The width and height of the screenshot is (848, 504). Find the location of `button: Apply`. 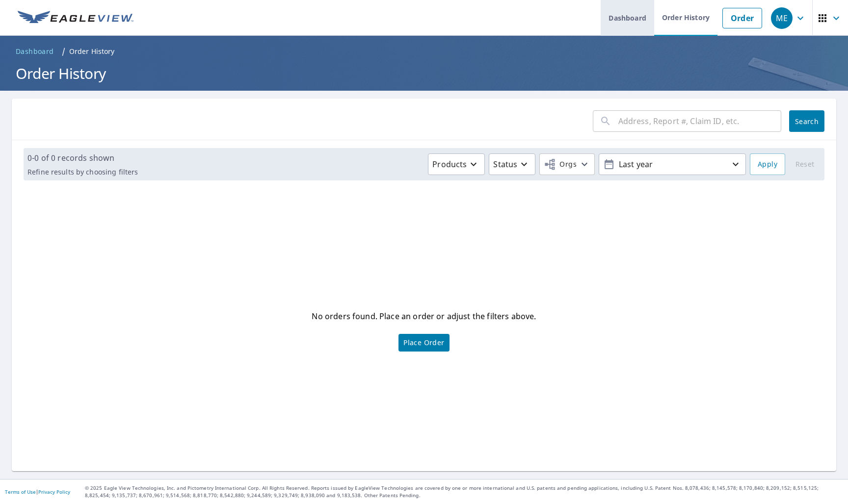

button: Apply is located at coordinates (767, 164).